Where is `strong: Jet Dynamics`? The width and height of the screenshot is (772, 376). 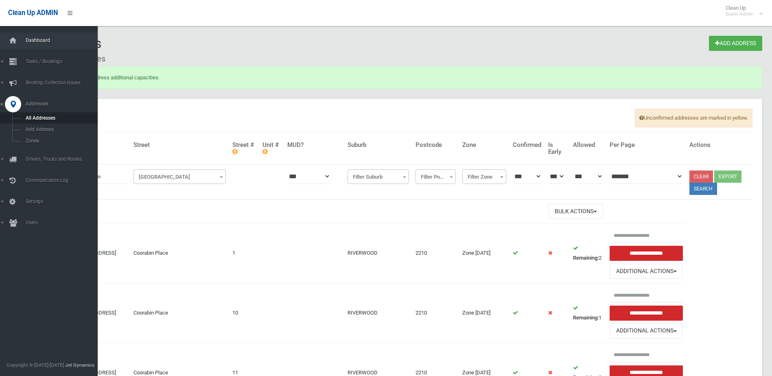 strong: Jet Dynamics is located at coordinates (80, 365).